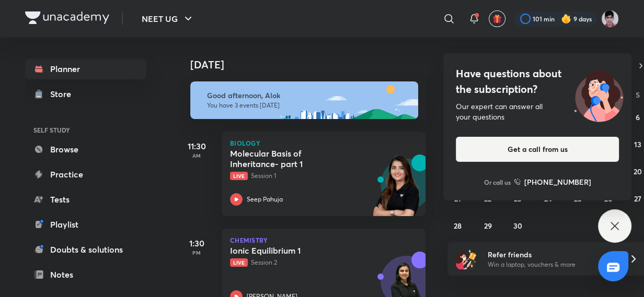  What do you see at coordinates (458, 226) in the screenshot?
I see `abbr: September 28, 2025` at bounding box center [458, 226].